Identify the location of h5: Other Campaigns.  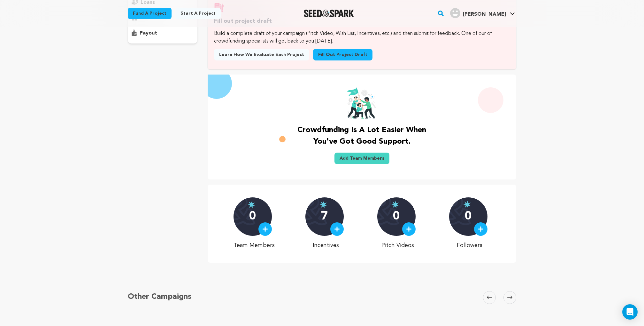
(159, 296).